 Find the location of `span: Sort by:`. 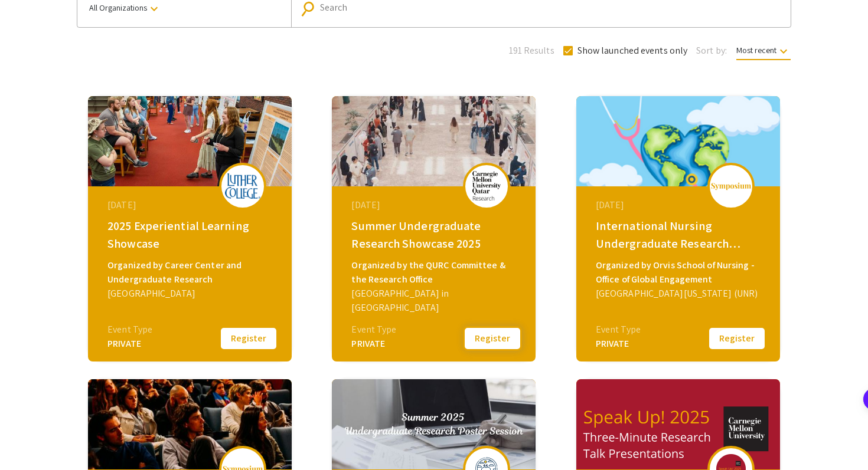

span: Sort by: is located at coordinates (712, 51).